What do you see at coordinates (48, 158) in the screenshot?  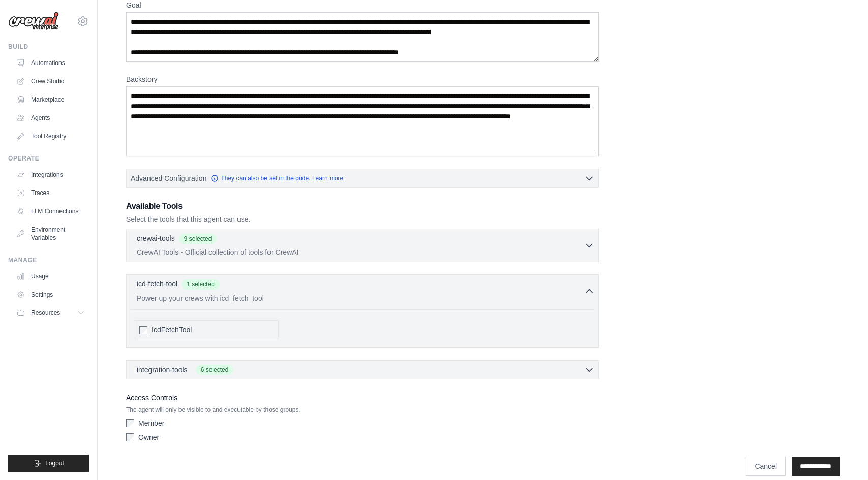 I see `div: Operate` at bounding box center [48, 158].